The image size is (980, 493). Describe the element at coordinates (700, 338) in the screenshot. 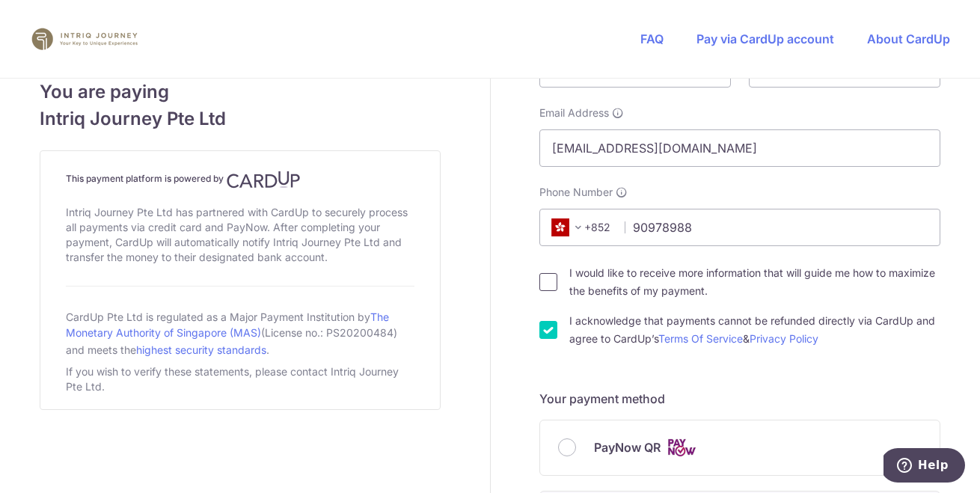

I see `a: Terms Of Service` at that location.